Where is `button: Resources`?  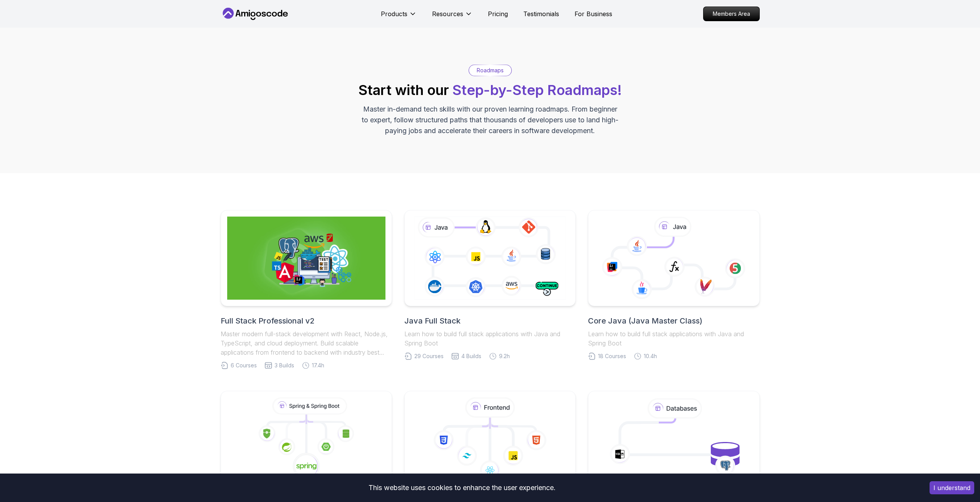 button: Resources is located at coordinates (452, 17).